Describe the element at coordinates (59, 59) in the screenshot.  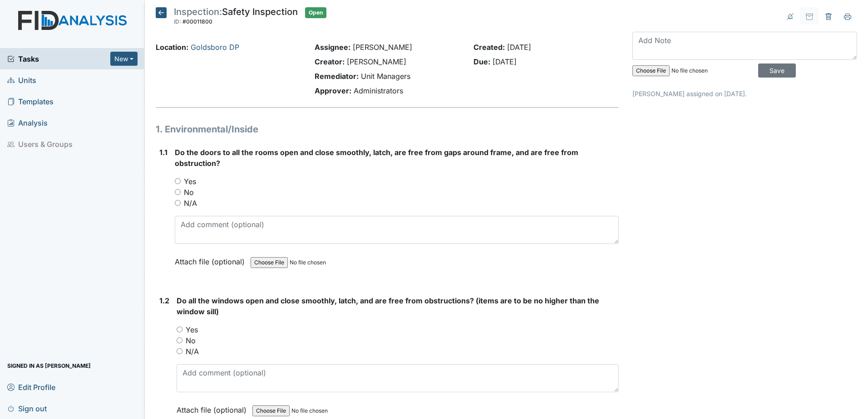
I see `a: Tasks` at that location.